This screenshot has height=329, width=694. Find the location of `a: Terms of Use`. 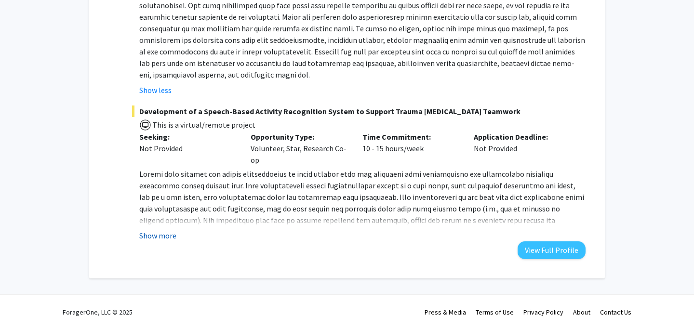

a: Terms of Use is located at coordinates (494, 312).